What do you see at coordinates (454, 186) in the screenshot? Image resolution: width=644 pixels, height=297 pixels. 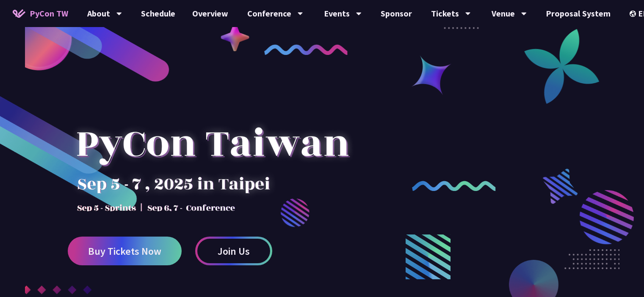 I see `img: curly-2.e802c9f.png` at bounding box center [454, 186].